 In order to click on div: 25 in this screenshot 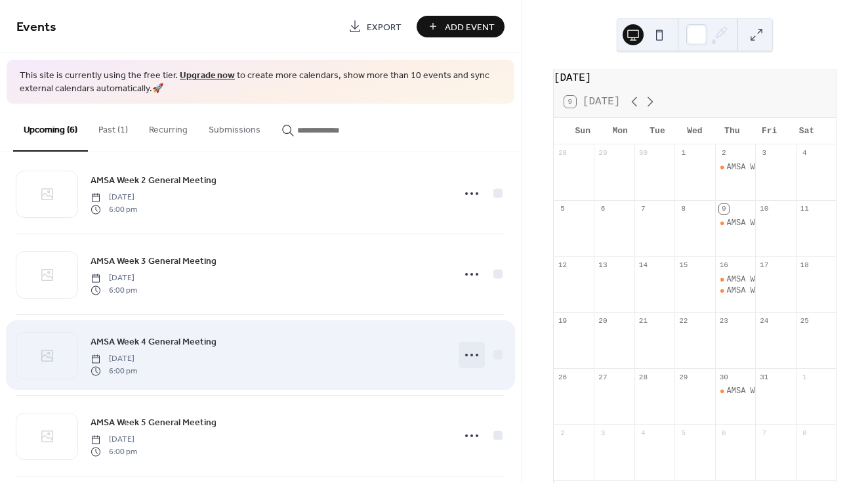, I will do `click(804, 321)`.